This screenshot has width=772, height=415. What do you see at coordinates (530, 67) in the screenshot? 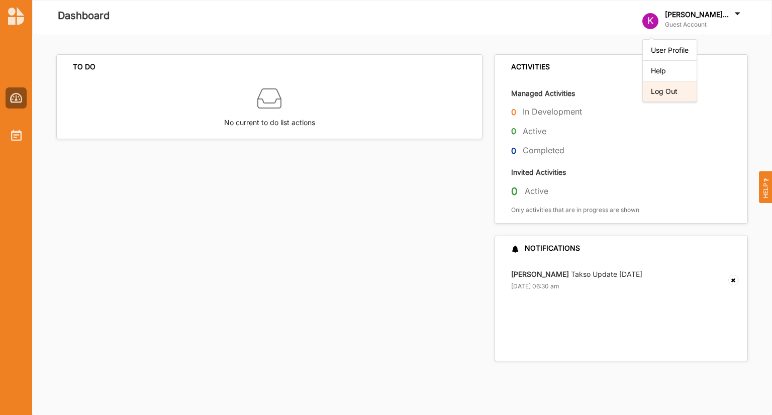
I see `div: ACTIVITIES` at bounding box center [530, 67].